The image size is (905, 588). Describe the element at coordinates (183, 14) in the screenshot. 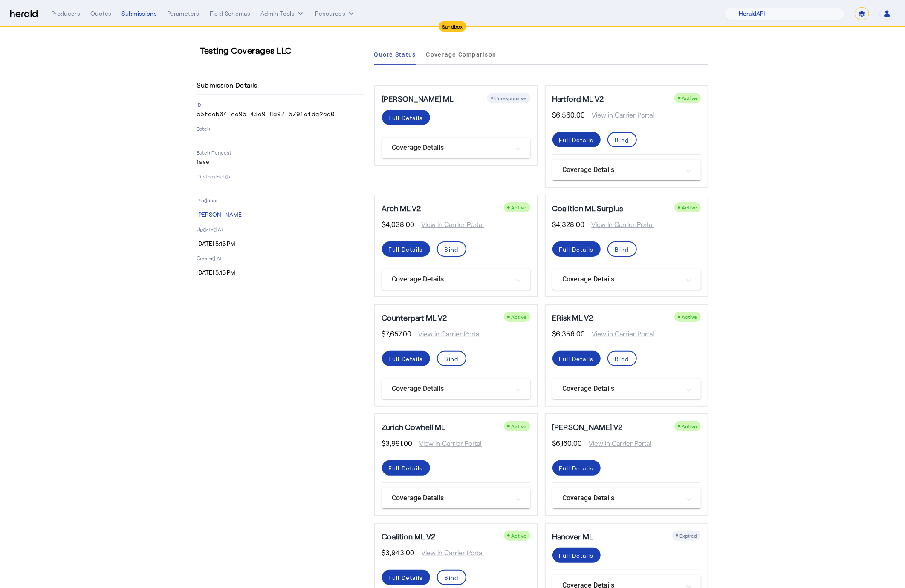

I see `div: Parameters` at that location.